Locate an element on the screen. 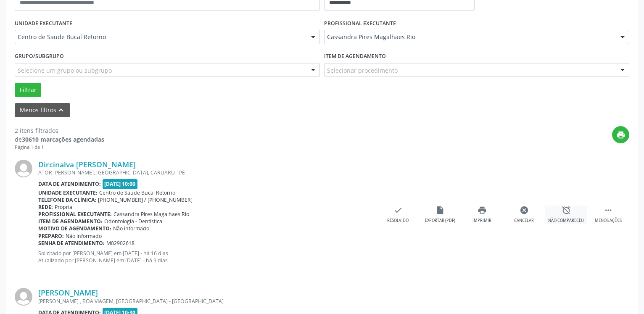  b: Preparo: is located at coordinates (51, 236).